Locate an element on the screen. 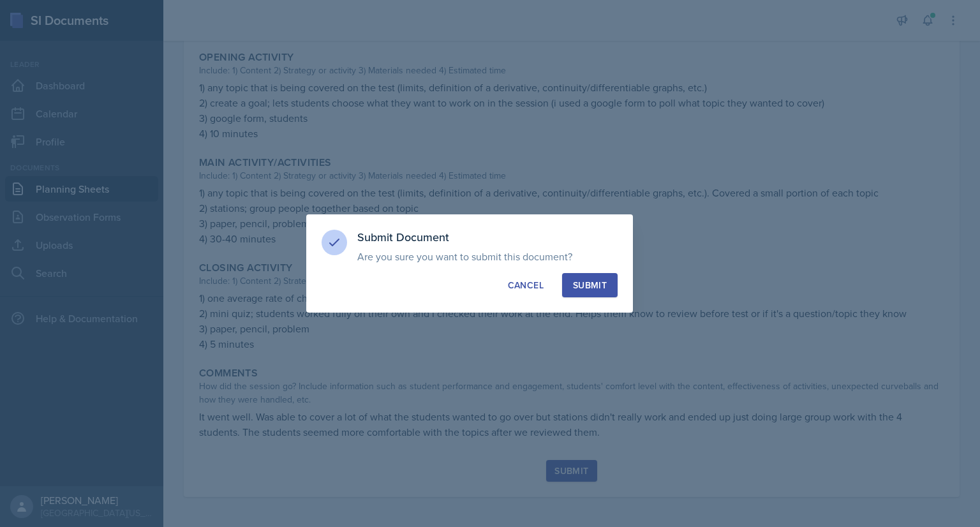 This screenshot has width=980, height=527. button: Cancel is located at coordinates (526, 286).